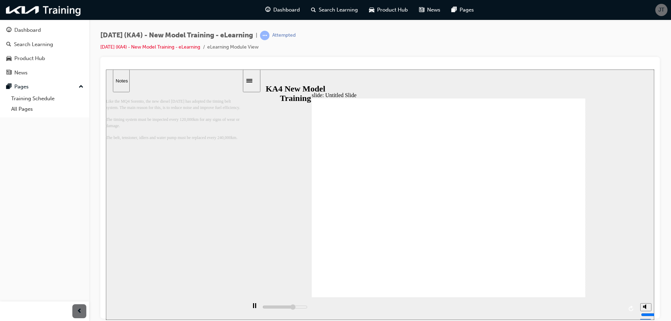 This screenshot has width=671, height=321. I want to click on span: JT, so click(661, 10).